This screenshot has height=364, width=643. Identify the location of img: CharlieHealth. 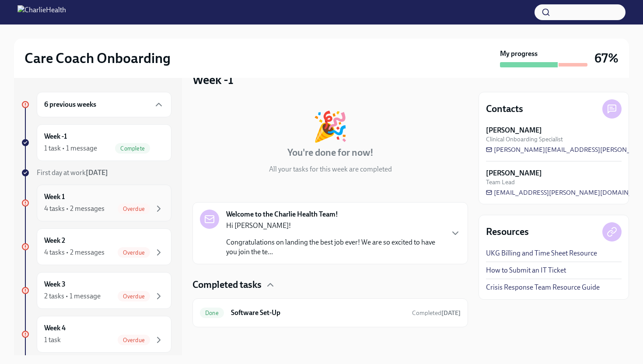
(41, 12).